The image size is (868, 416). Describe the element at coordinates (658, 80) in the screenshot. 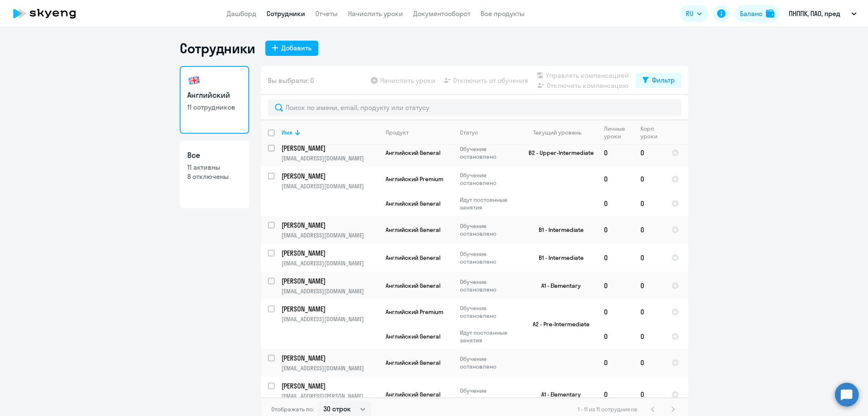

I see `button: Фильтр` at that location.